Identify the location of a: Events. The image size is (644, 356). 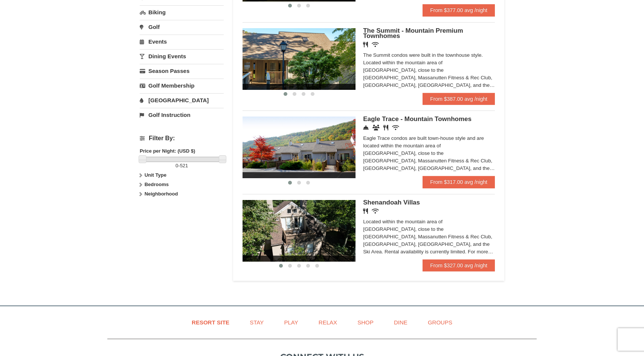
(182, 41).